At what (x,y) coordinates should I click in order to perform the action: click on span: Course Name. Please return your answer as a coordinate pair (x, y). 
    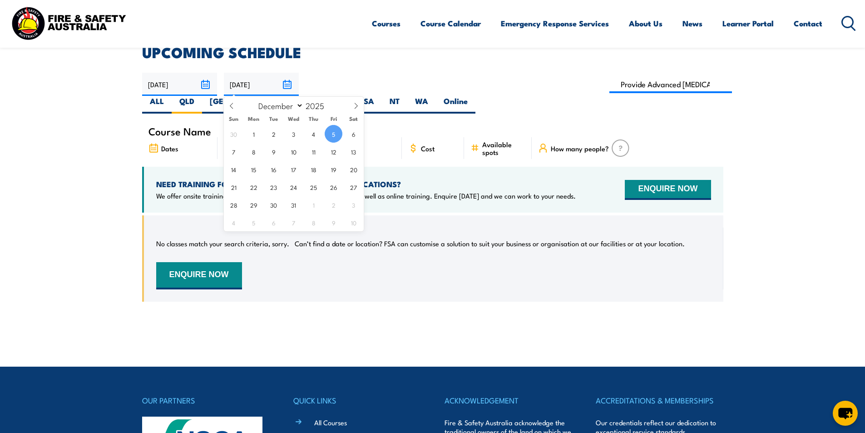
    Looking at the image, I should click on (180, 131).